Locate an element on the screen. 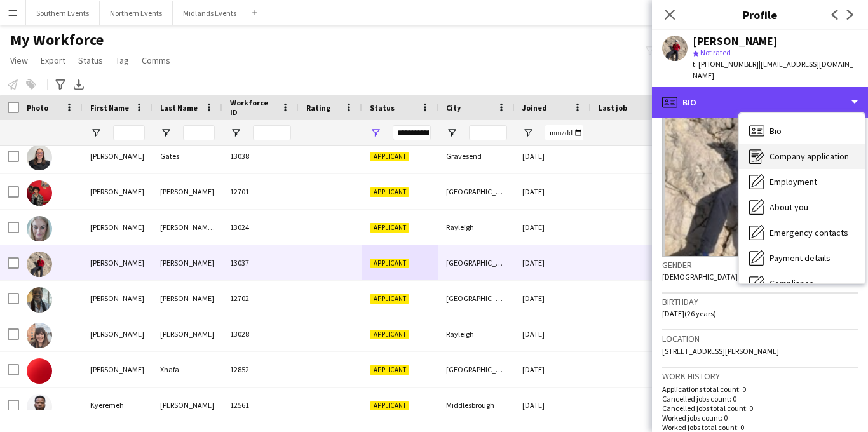 The height and width of the screenshot is (432, 868). input: Last Name Filter Input is located at coordinates (199, 133).